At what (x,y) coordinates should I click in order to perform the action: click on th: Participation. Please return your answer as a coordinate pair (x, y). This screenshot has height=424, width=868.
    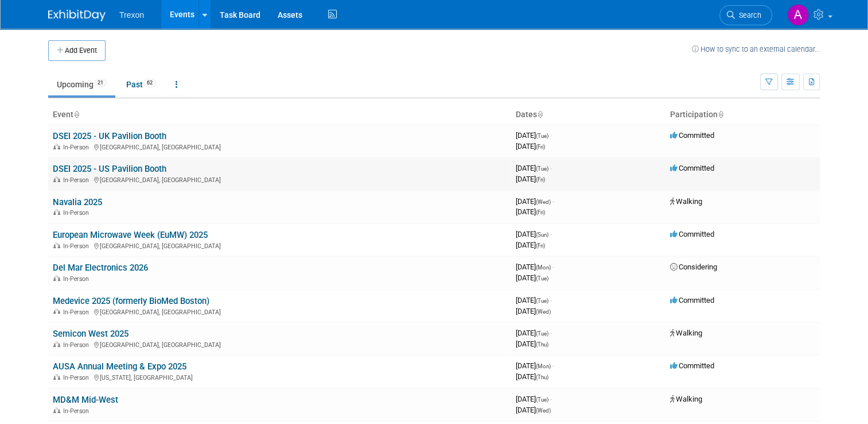
    Looking at the image, I should click on (743, 115).